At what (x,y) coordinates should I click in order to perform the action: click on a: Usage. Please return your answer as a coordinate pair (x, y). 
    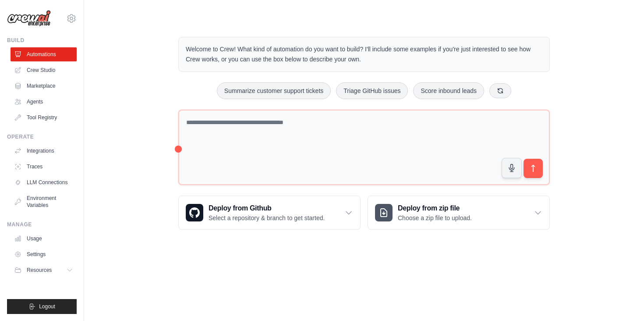
    Looking at the image, I should click on (43, 238).